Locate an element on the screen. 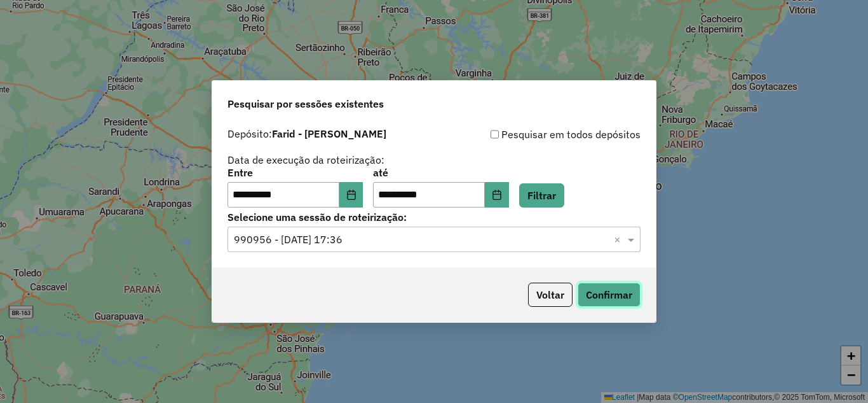 Image resolution: width=868 pixels, height=403 pixels. label: até is located at coordinates (440, 172).